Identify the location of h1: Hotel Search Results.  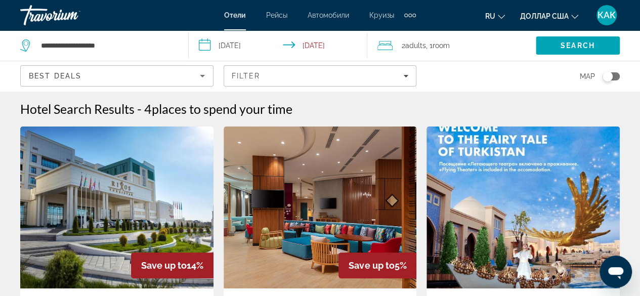
(77, 109).